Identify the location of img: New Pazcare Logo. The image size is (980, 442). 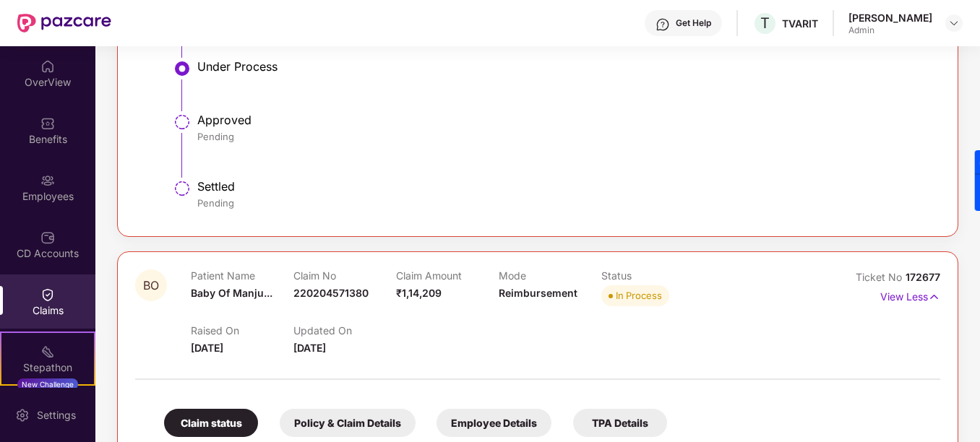
(65, 23).